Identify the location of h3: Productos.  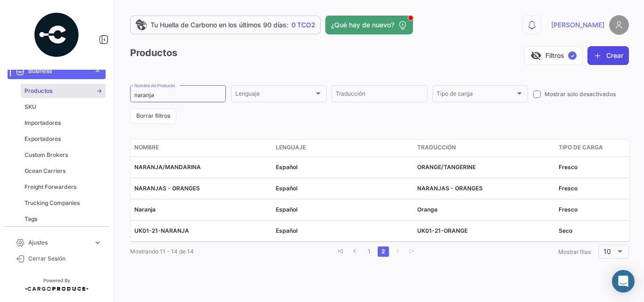
(154, 52).